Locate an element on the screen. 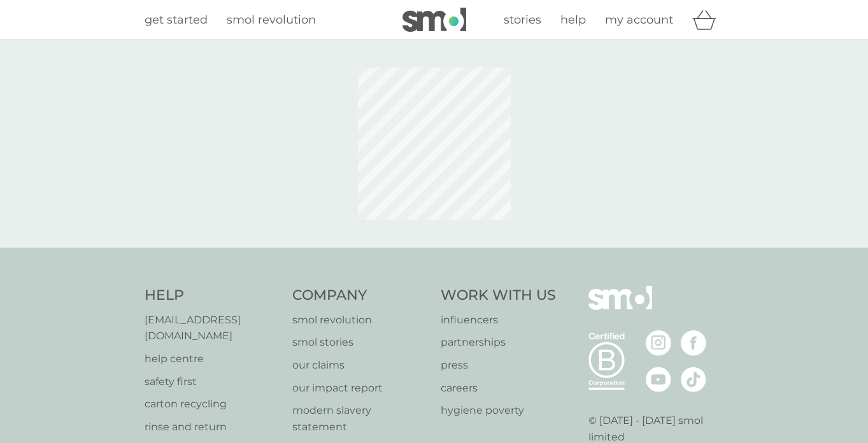  p: help centre is located at coordinates (212, 359).